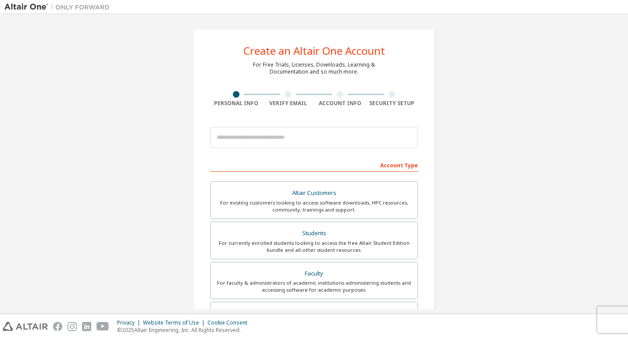 This screenshot has height=339, width=628. Describe the element at coordinates (314, 51) in the screenshot. I see `div: Create an Altair One Account` at that location.